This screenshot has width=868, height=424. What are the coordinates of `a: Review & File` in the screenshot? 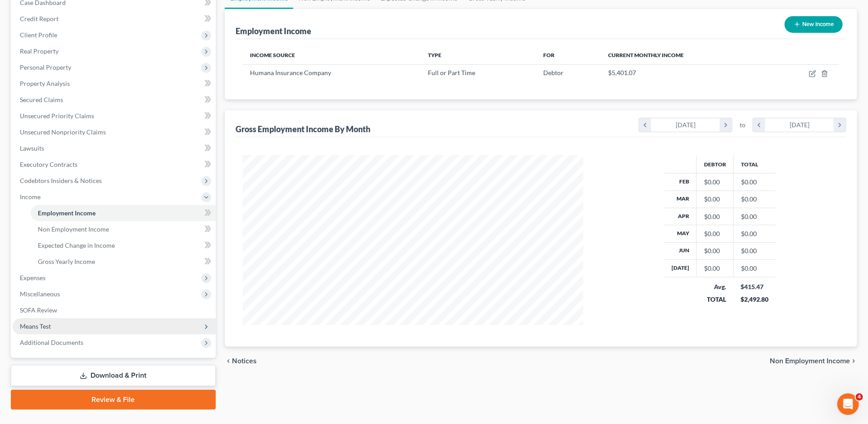 It's located at (113, 400).